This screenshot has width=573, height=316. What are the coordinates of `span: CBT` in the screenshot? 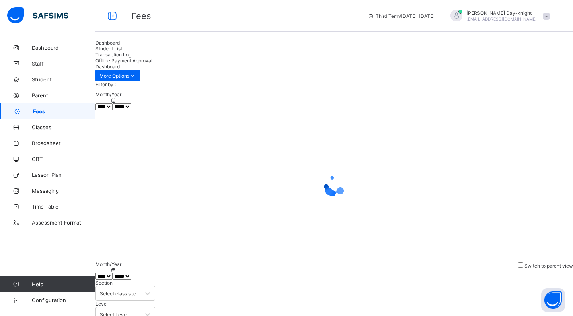 It's located at (64, 159).